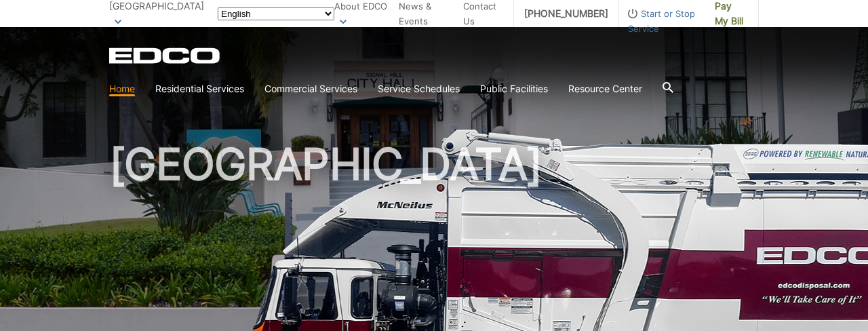 The height and width of the screenshot is (331, 868). Describe the element at coordinates (122, 89) in the screenshot. I see `a: Home` at that location.